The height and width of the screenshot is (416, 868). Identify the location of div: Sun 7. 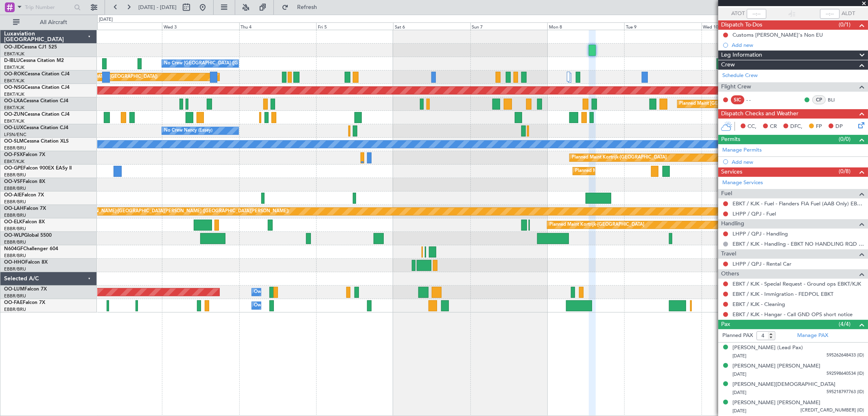
(509, 26).